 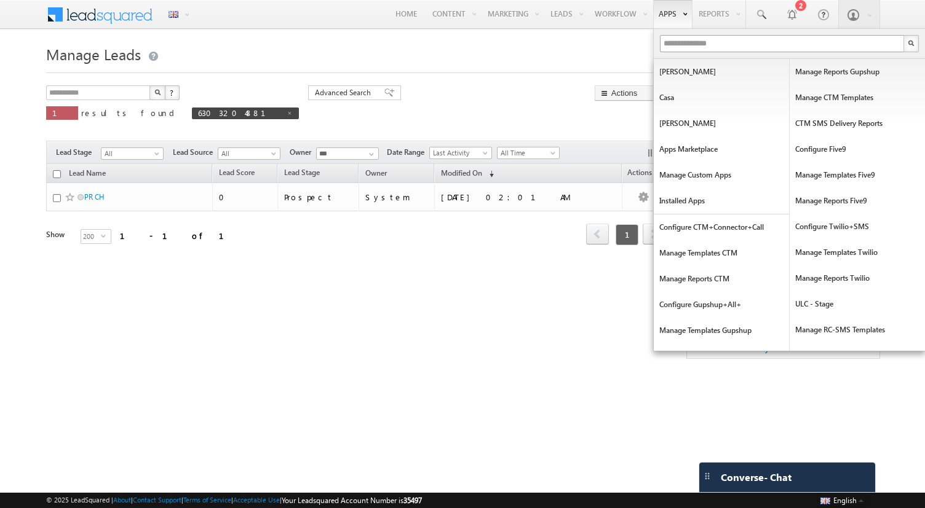 I want to click on span: (sorted descending), so click(x=489, y=174).